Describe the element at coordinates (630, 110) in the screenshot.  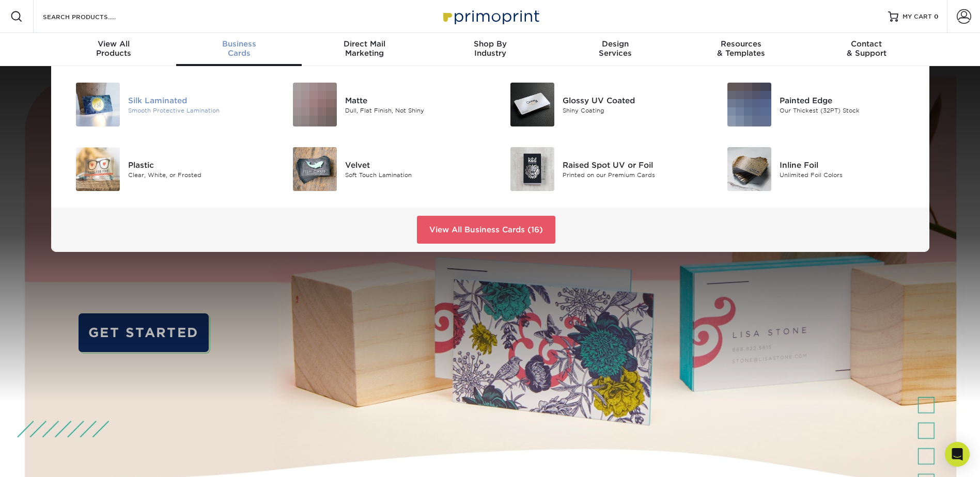
I see `div: Shiny Coating` at that location.